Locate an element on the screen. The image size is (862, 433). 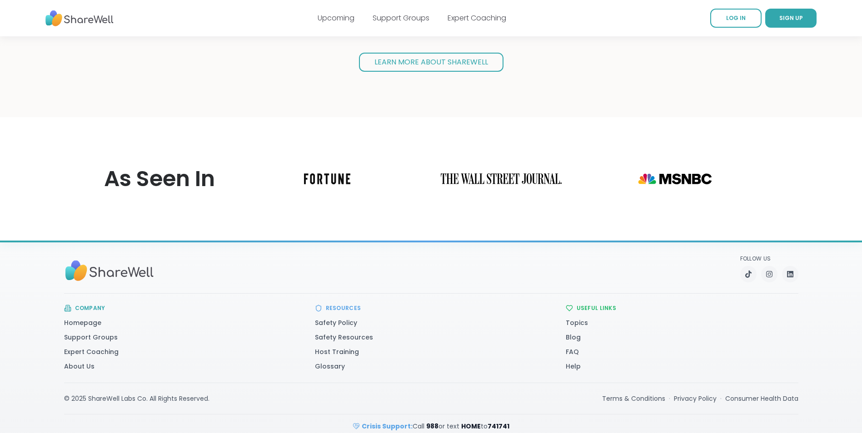
img: Sharewell is located at coordinates (109, 271).